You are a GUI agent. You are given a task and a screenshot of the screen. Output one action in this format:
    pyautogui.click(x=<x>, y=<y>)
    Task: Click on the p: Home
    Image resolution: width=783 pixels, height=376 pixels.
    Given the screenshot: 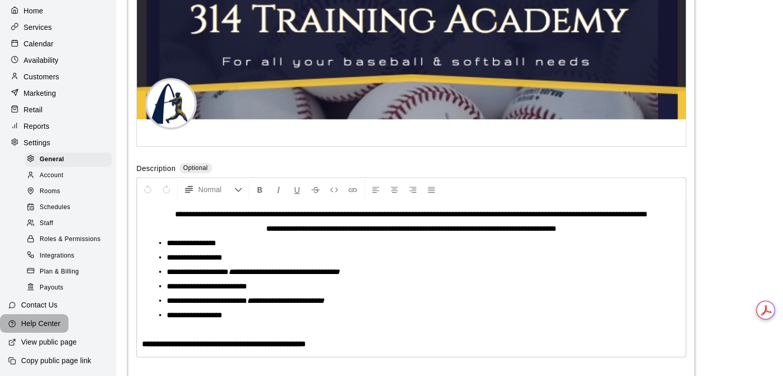 What is the action you would take?
    pyautogui.click(x=33, y=11)
    